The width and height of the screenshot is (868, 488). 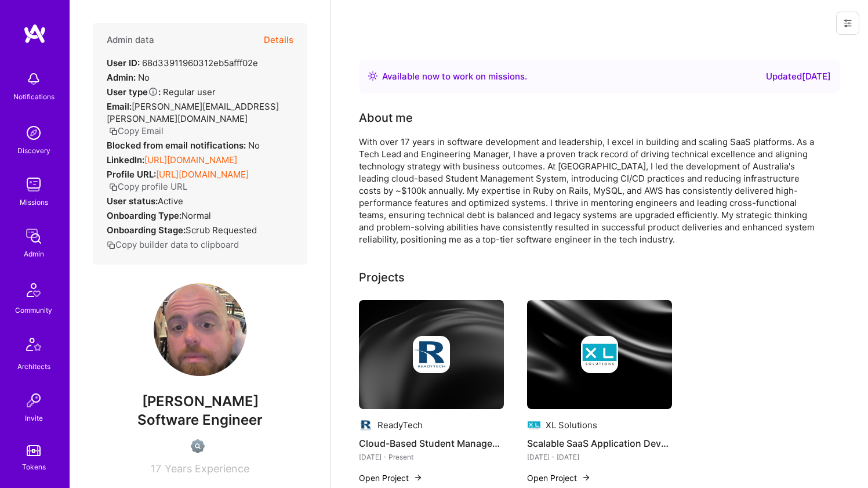 I want to click on strong: User type :, so click(x=134, y=92).